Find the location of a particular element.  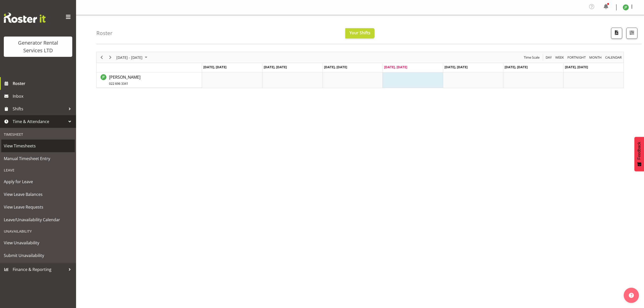

span: calendar is located at coordinates (613, 58).